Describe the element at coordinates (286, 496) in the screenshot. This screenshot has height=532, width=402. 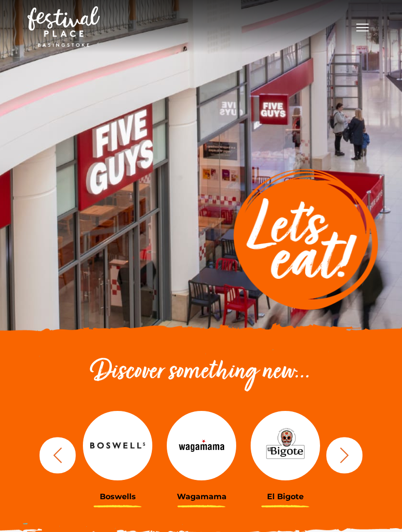
I see `h3: El Bigote` at that location.